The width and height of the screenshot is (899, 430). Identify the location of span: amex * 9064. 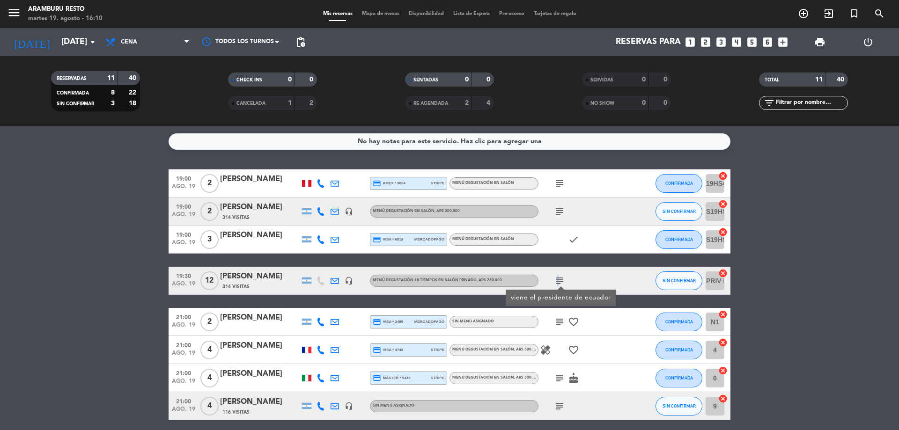
(389, 184).